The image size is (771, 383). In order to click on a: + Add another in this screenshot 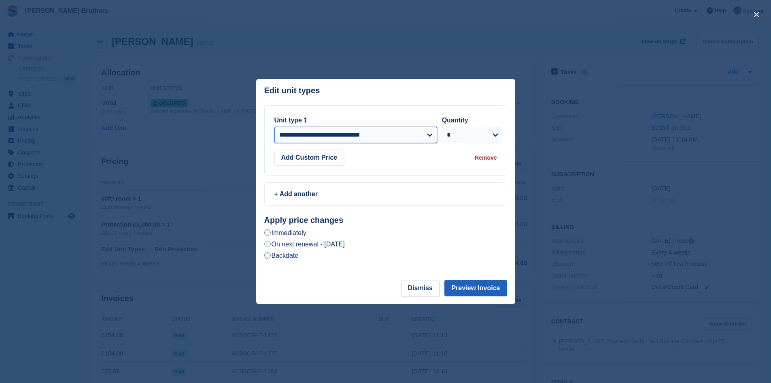, I will do `click(386, 194)`.